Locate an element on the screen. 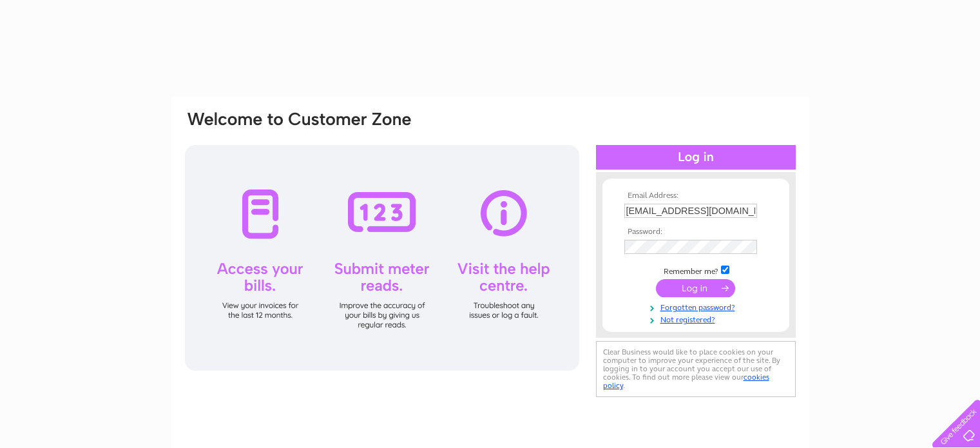  a: cookies policy is located at coordinates (687, 381).